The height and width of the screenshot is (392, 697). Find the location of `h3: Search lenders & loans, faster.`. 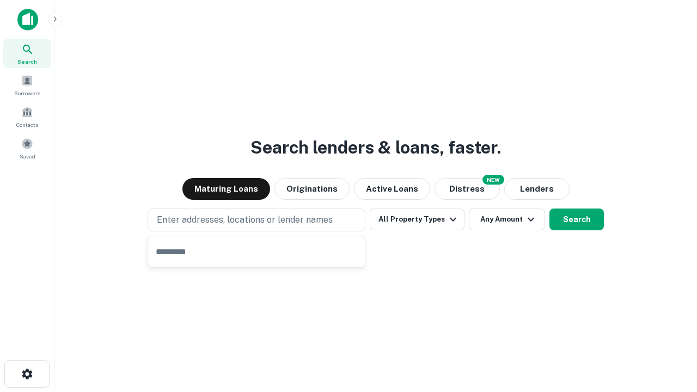

h3: Search lenders & loans, faster. is located at coordinates (376, 148).